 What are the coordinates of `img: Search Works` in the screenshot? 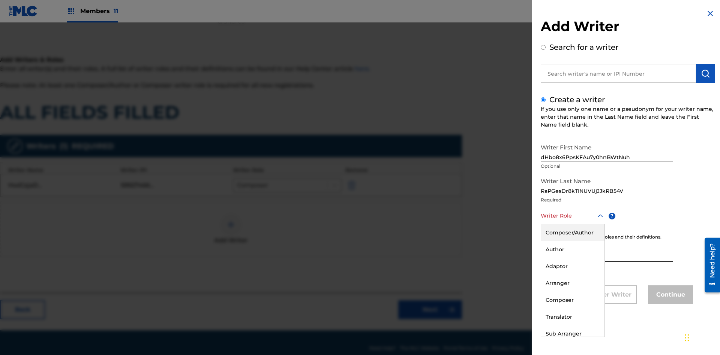 It's located at (705, 73).